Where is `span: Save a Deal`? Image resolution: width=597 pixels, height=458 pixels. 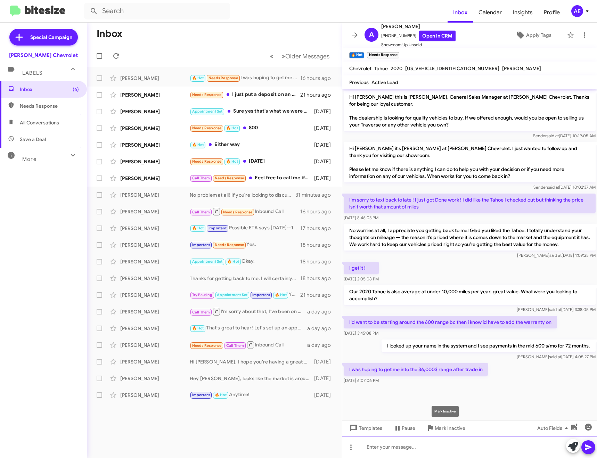 span: Save a Deal is located at coordinates (33, 139).